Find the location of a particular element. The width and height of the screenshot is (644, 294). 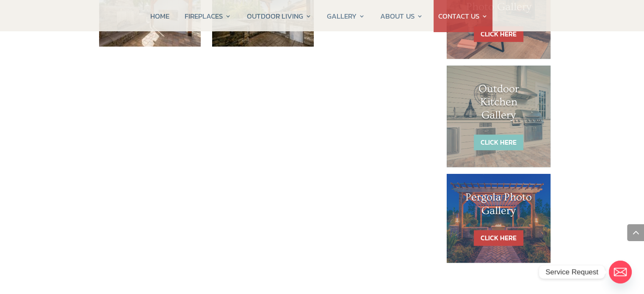

a: Email is located at coordinates (620, 273).